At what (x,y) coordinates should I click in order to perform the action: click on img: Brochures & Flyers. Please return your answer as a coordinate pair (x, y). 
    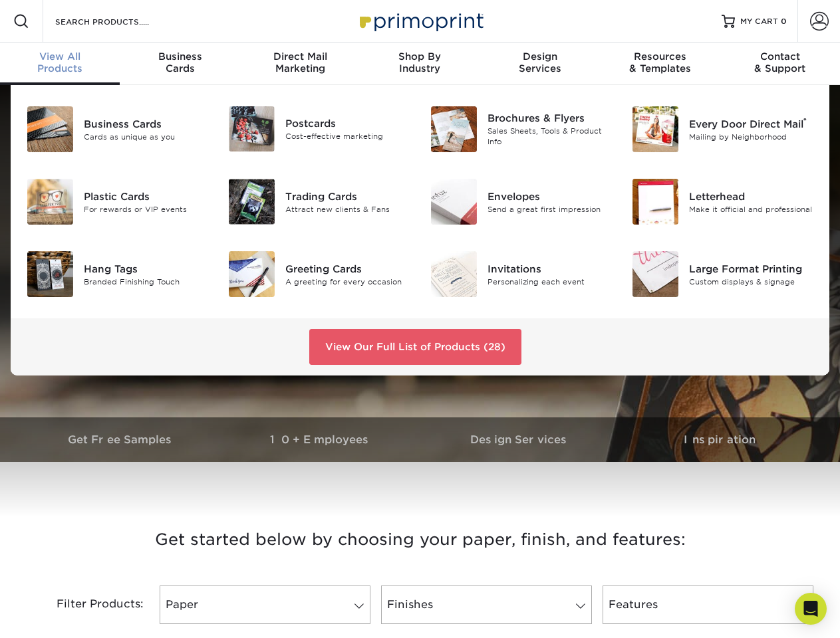
    Looking at the image, I should click on (453, 129).